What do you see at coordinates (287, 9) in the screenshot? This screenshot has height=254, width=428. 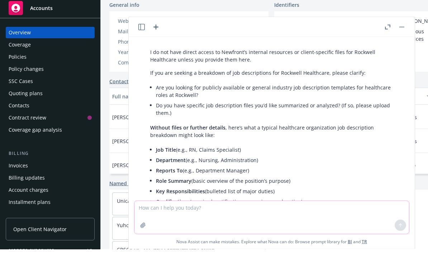 I see `span: Identifiers` at bounding box center [287, 9].